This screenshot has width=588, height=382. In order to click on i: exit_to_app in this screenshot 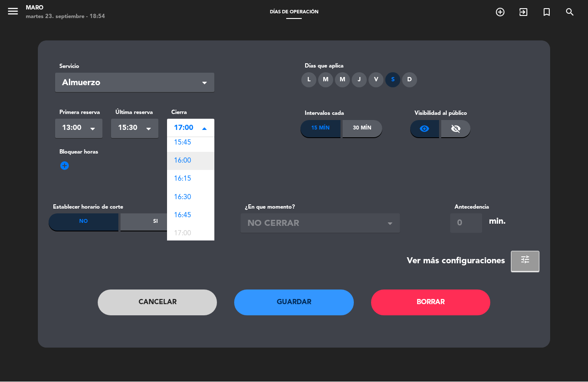, I will do `click(524, 13)`.